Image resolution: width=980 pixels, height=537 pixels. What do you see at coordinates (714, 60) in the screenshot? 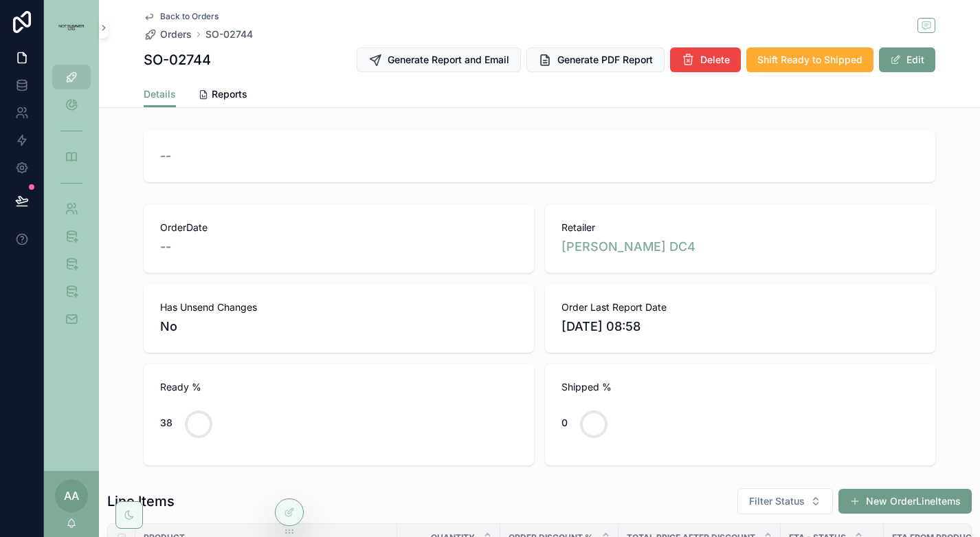
I see `span: Delete` at bounding box center [714, 60].